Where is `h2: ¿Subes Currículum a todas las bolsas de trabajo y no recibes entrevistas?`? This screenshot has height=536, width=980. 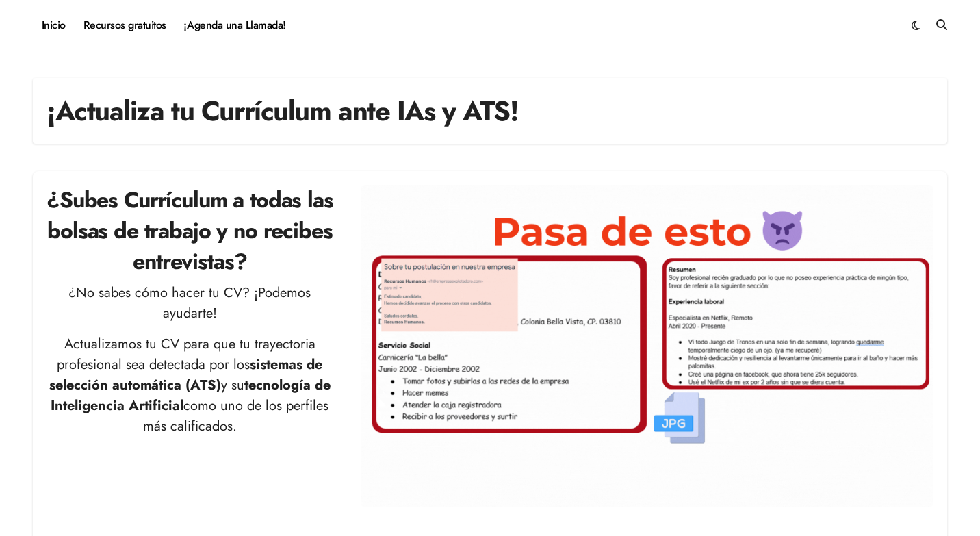 h2: ¿Subes Currículum a todas las bolsas de trabajo y no recibes entrevistas? is located at coordinates (190, 230).